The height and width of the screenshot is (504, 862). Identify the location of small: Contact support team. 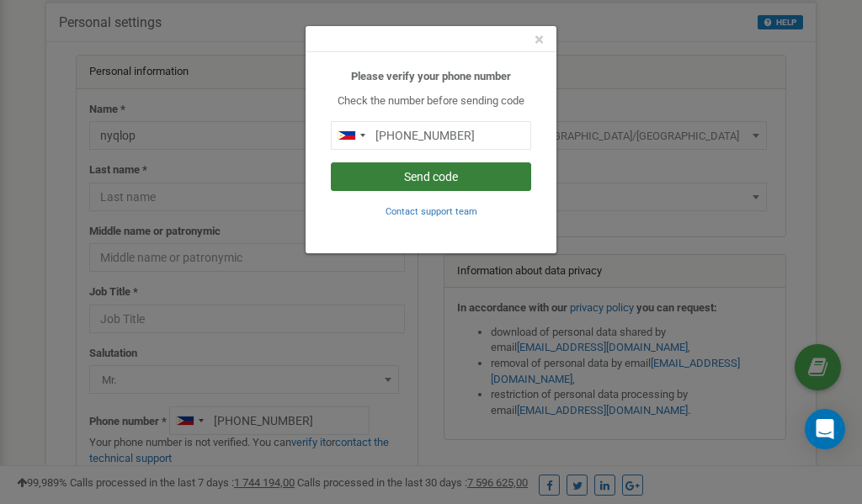
(431, 211).